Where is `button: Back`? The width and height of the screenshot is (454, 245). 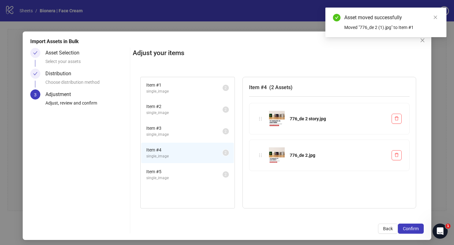 button: Back is located at coordinates (388, 229).